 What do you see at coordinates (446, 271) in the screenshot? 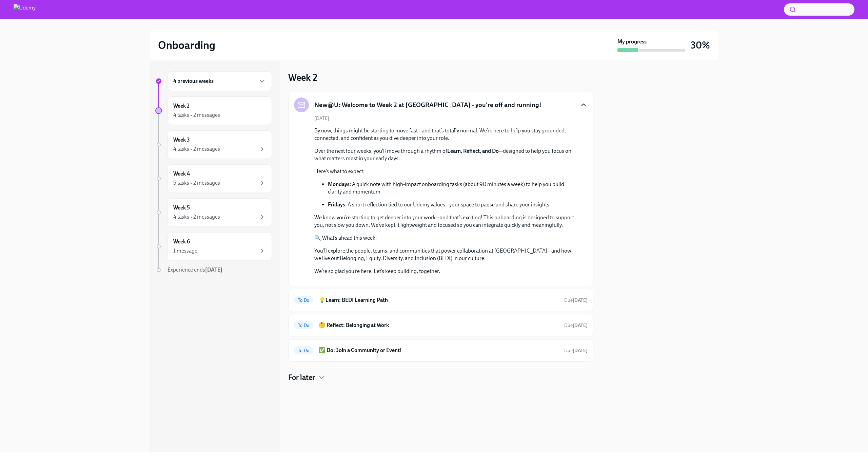
I see `p: We’re so glad you’re here. Let’s keep building, together.` at bounding box center [446, 271].